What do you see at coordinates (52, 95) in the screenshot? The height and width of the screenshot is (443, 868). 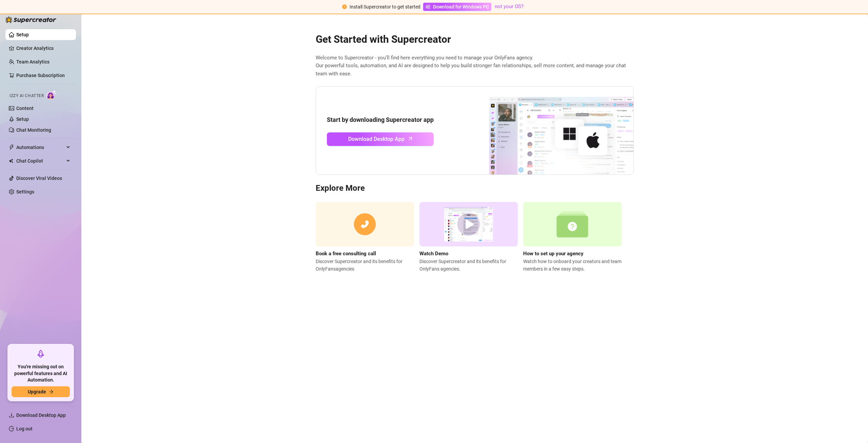 I see `img: AI Chatter` at bounding box center [52, 95].